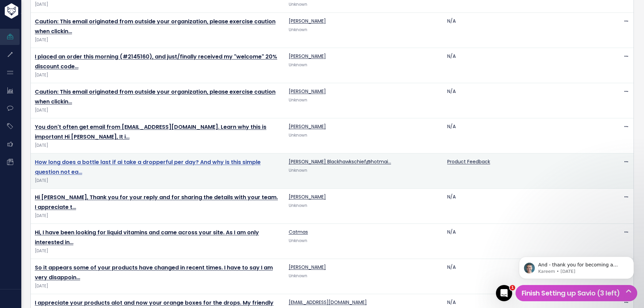 This screenshot has height=308, width=644. Describe the element at coordinates (576, 293) in the screenshot. I see `h5: Finish Setting up Savio (3 left)` at that location.